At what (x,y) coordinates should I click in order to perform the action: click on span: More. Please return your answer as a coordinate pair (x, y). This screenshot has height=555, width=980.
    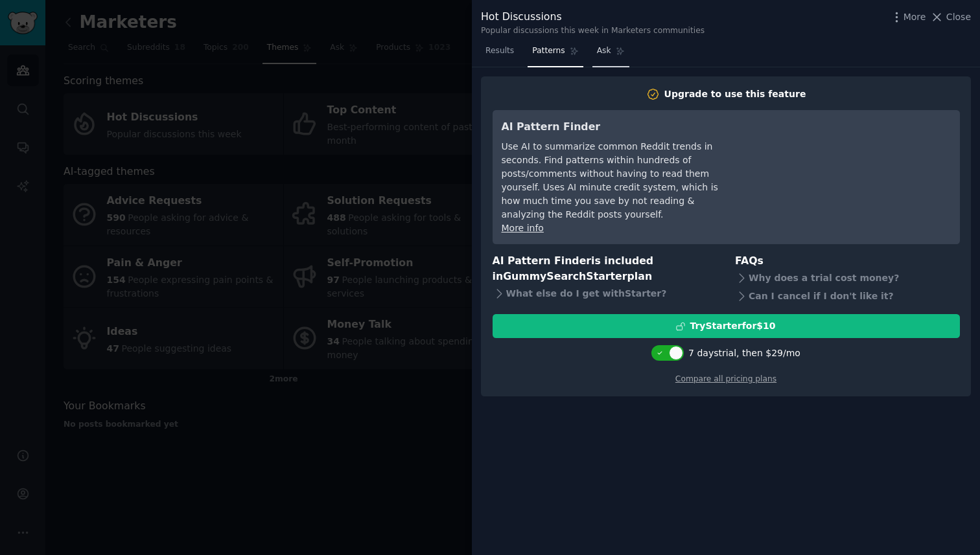
    Looking at the image, I should click on (915, 17).